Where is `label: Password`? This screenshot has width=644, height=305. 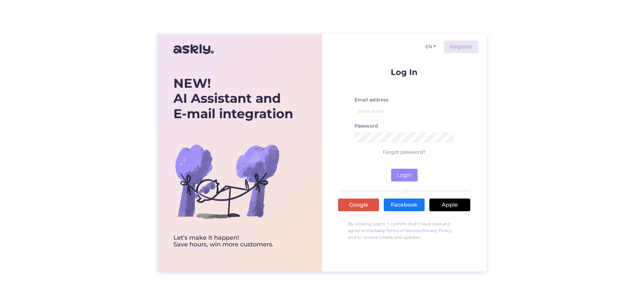 label: Password is located at coordinates (366, 126).